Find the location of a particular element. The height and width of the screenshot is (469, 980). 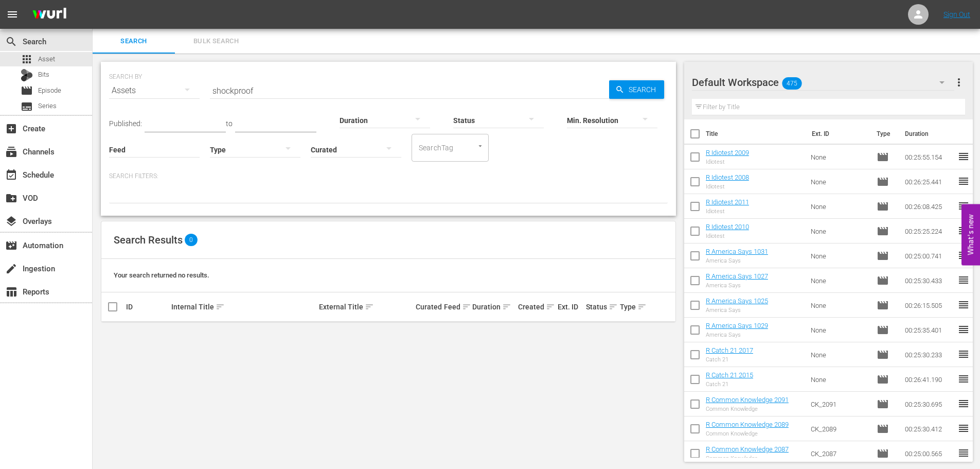

div: External Title is located at coordinates (366, 307).